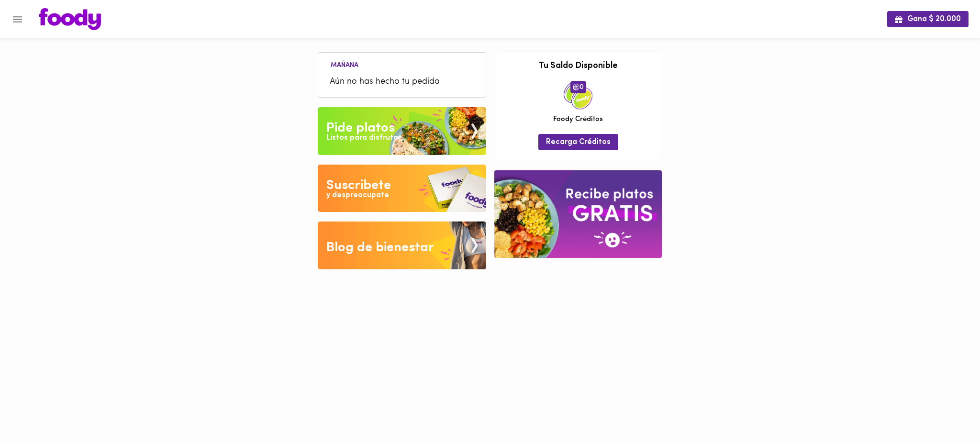  What do you see at coordinates (578, 214) in the screenshot?
I see `img: referral-banner.png` at bounding box center [578, 214].